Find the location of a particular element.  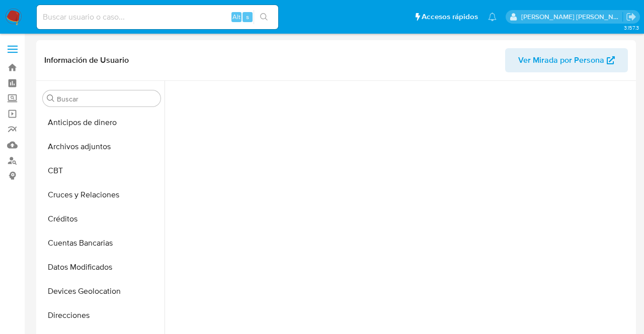

button: Archivos adjuntos is located at coordinates (101, 147).